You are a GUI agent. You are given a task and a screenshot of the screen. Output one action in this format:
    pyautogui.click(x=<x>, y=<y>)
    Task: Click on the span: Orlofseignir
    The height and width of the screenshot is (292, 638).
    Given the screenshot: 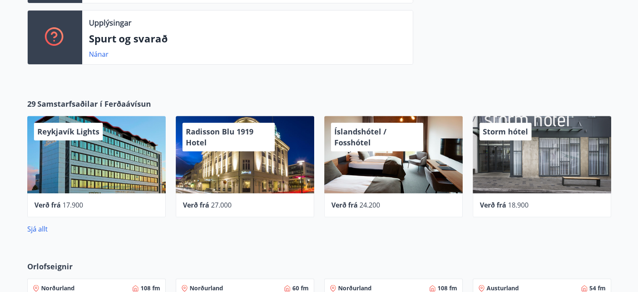 What is the action you would take?
    pyautogui.click(x=50, y=266)
    